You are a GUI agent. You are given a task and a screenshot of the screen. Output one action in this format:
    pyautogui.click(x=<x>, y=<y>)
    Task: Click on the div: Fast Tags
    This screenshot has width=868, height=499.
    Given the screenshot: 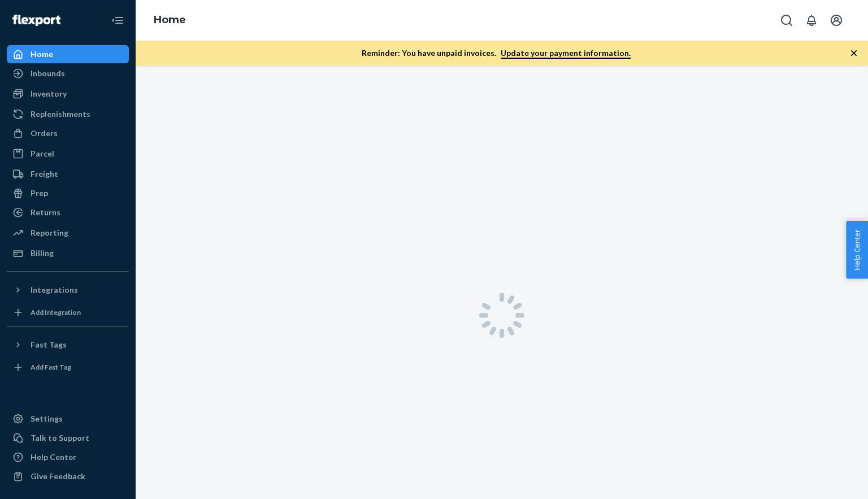 What is the action you would take?
    pyautogui.click(x=48, y=345)
    